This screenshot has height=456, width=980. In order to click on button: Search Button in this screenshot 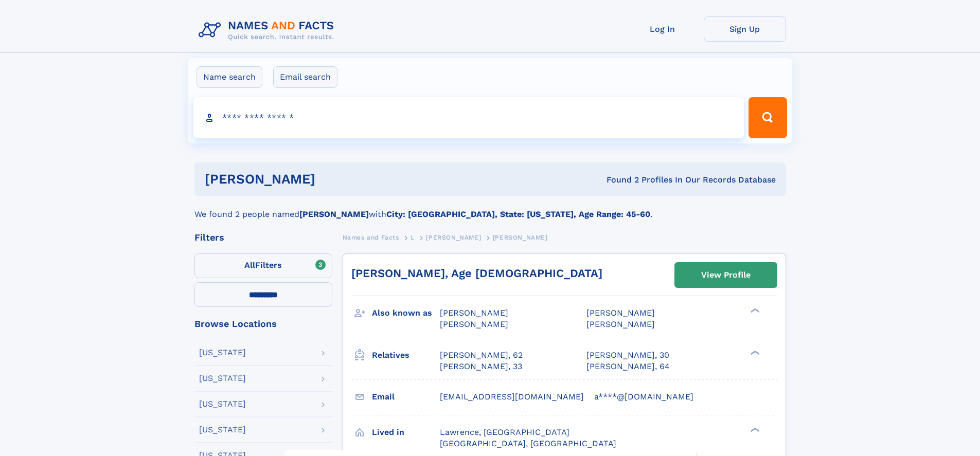, I will do `click(767, 118)`.